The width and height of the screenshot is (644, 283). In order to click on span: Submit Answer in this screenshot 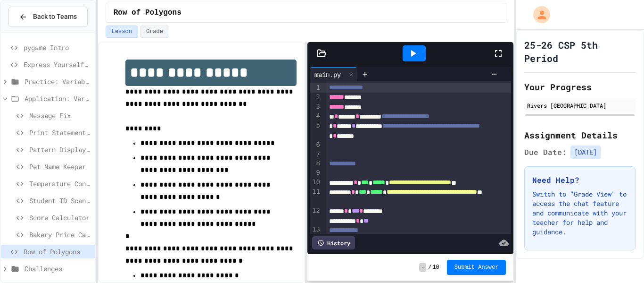, I will do `click(477, 267)`.